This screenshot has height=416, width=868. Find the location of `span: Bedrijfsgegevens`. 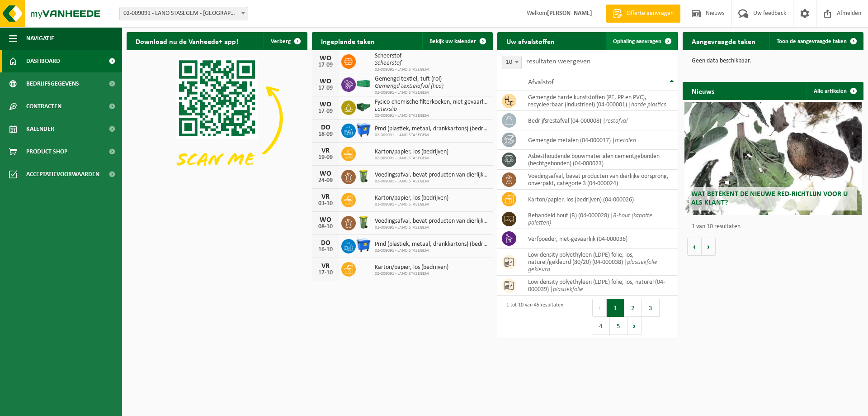

span: Bedrijfsgegevens is located at coordinates (53, 84).